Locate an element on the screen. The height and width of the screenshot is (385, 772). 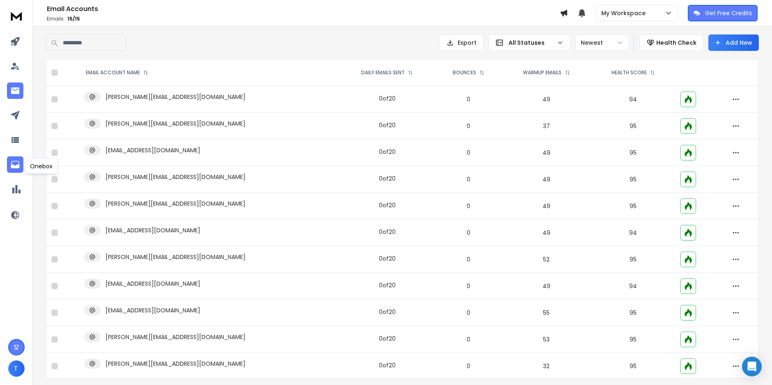
p: DAILY EMAILS SENT is located at coordinates (383, 73).